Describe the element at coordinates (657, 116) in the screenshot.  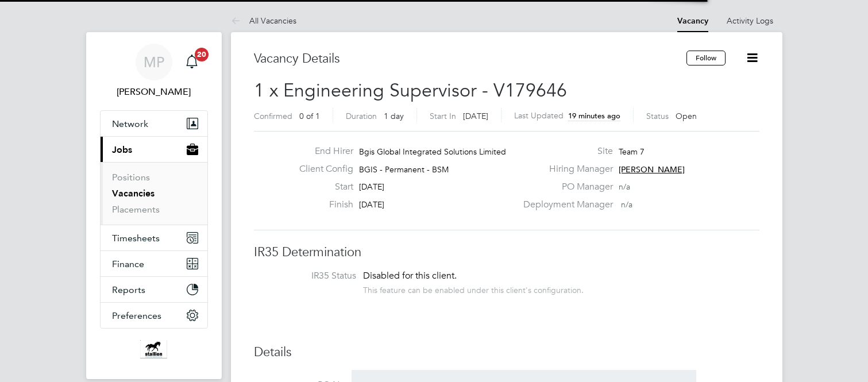
I see `label: Status` at that location.